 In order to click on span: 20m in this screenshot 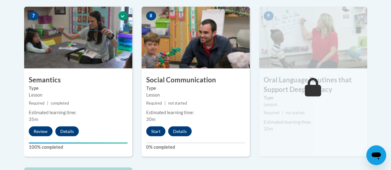, I will do `click(151, 119)`.